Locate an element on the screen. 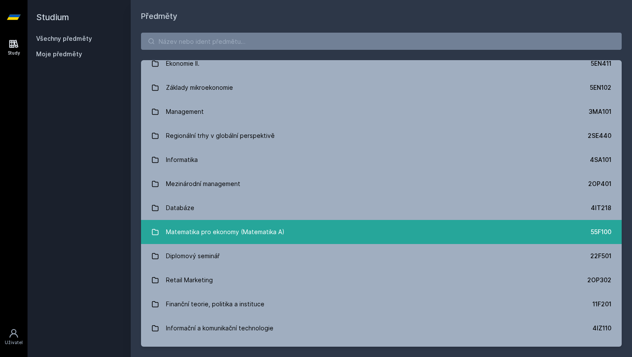 The height and width of the screenshot is (357, 632). div: Ekonomie II. is located at coordinates (183, 64).